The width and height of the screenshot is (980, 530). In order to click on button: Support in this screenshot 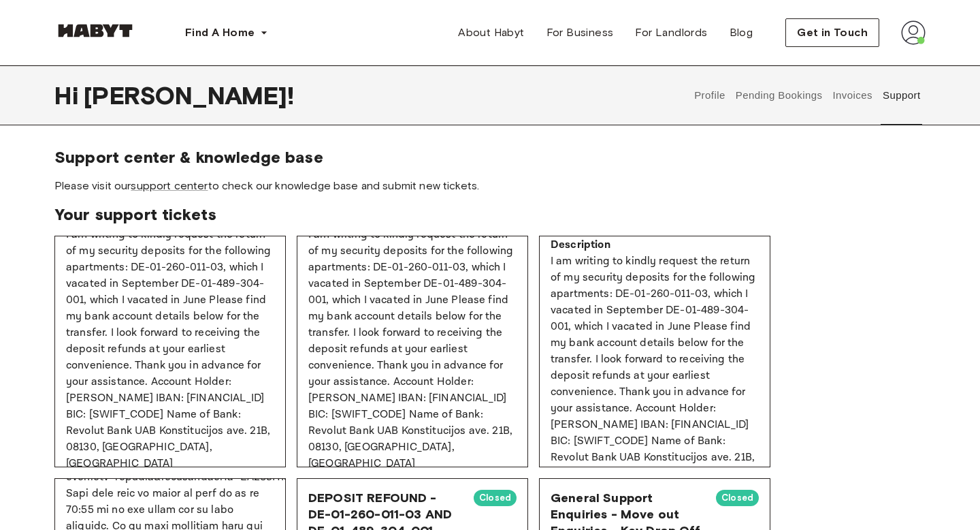, I will do `click(902, 96)`.